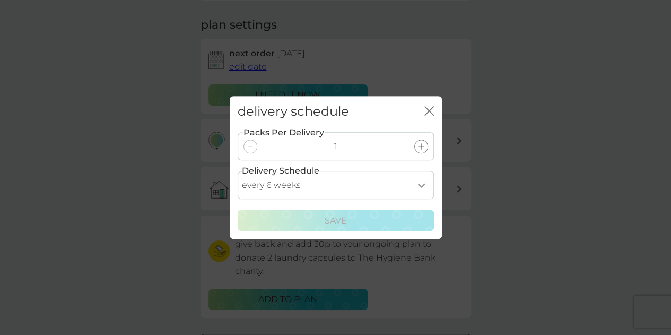 Image resolution: width=671 pixels, height=335 pixels. What do you see at coordinates (429, 111) in the screenshot?
I see `button: close` at bounding box center [429, 111].